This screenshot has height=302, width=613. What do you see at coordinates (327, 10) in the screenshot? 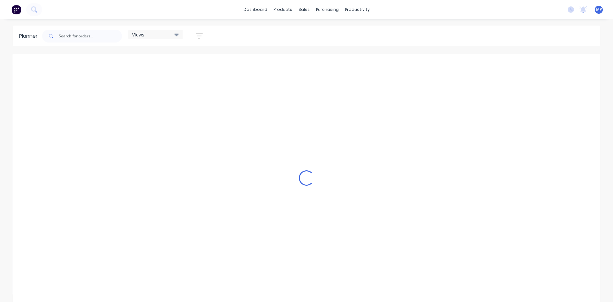
I see `div: purchasing` at bounding box center [327, 10].